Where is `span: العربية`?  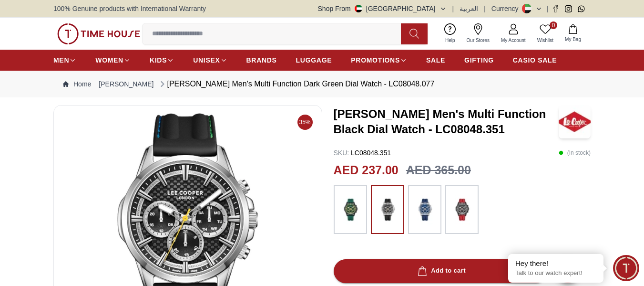
span: العربية is located at coordinates (469, 9).